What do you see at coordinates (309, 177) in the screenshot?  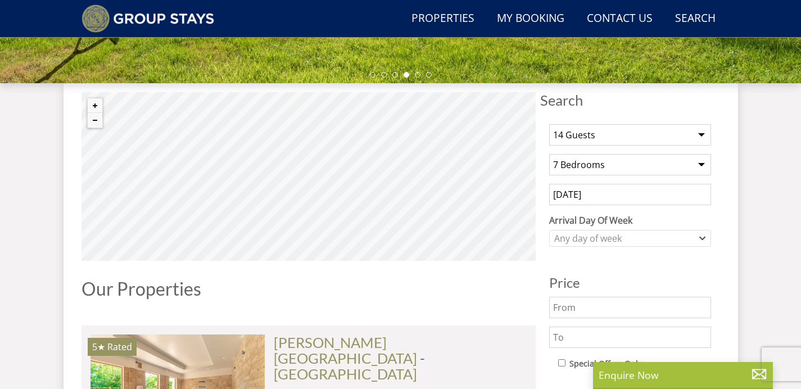 I see `canvas: Map` at bounding box center [309, 177].